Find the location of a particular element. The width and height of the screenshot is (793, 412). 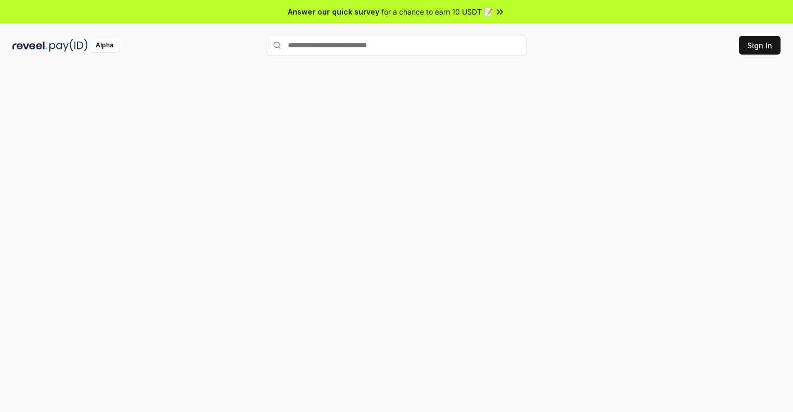

span: Answer our quick survey is located at coordinates (334, 11).